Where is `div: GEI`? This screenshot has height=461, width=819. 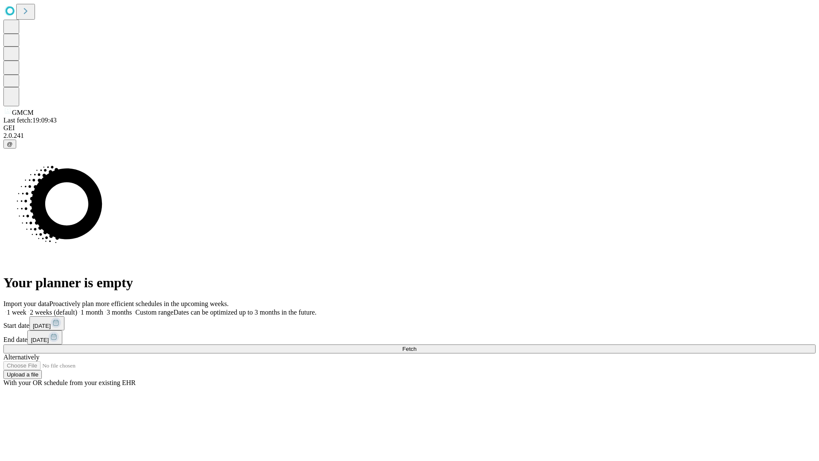 div: GEI is located at coordinates (410, 128).